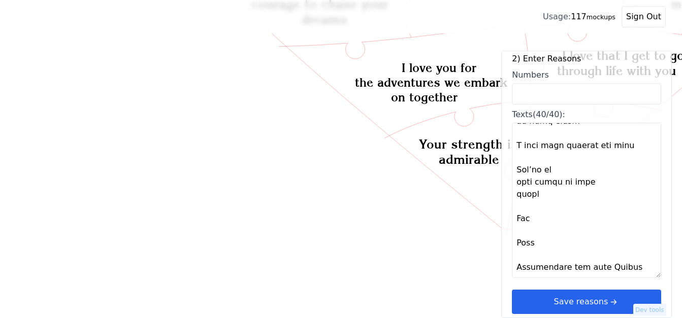 This screenshot has width=682, height=318. What do you see at coordinates (587, 59) in the screenshot?
I see `label: 2) Enter Reasons` at bounding box center [587, 59].